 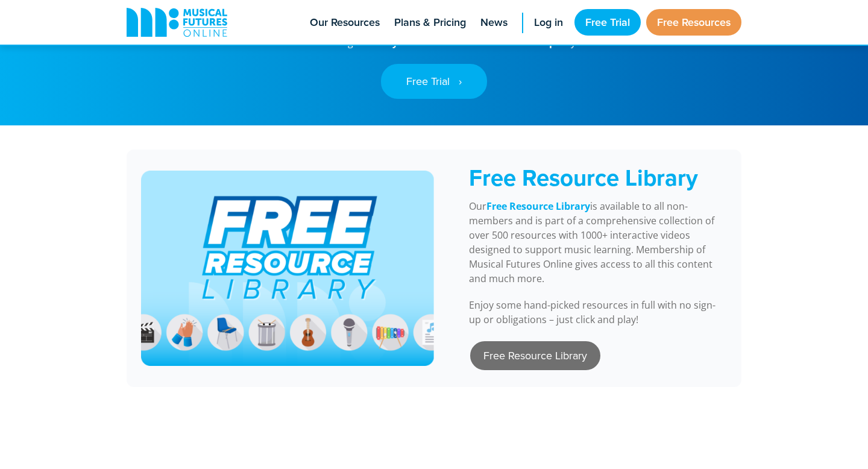 What do you see at coordinates (694, 22) in the screenshot?
I see `a: Free Resources` at bounding box center [694, 22].